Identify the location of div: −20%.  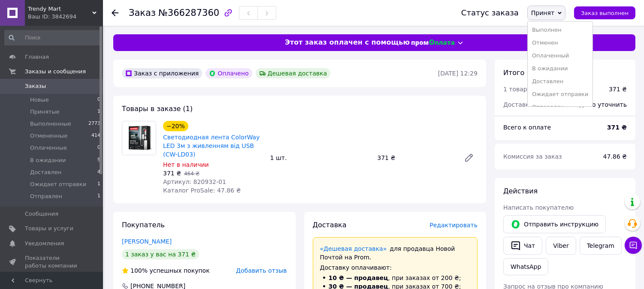
(176, 126).